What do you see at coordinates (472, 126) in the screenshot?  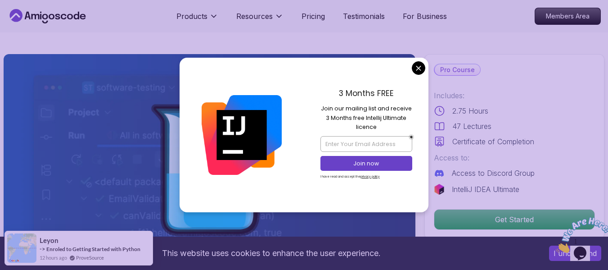 I see `p: 47 Lectures` at bounding box center [472, 126].